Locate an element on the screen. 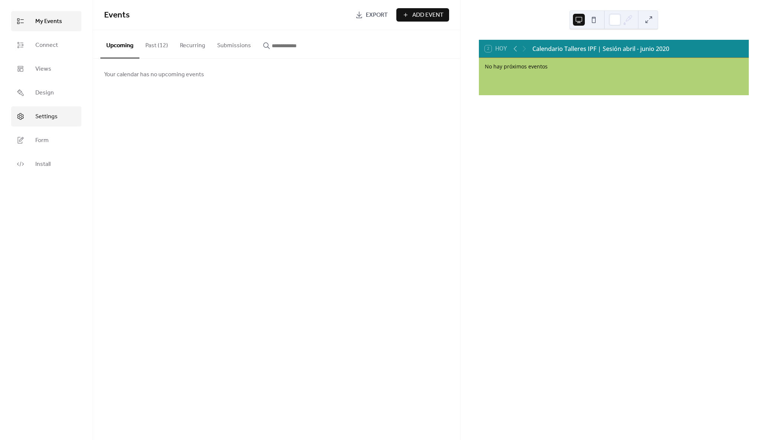 Image resolution: width=767 pixels, height=440 pixels. button: Past (12) is located at coordinates (157, 44).